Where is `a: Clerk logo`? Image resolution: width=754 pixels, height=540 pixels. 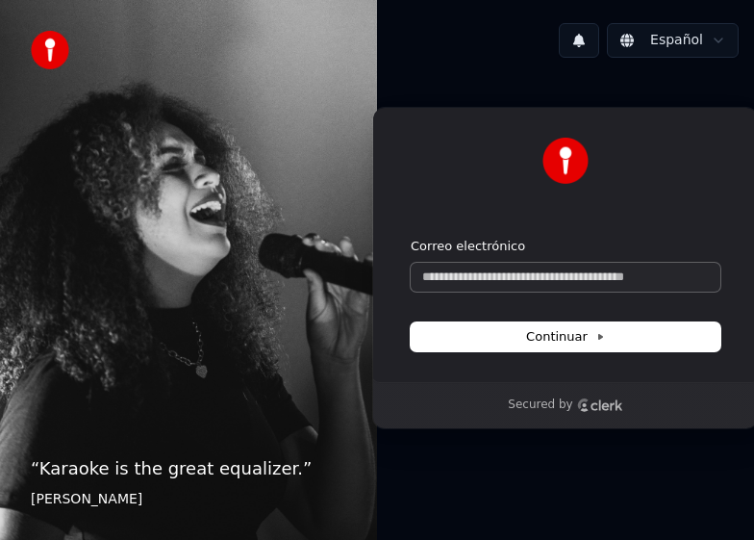 a: Clerk logo is located at coordinates (600, 405).